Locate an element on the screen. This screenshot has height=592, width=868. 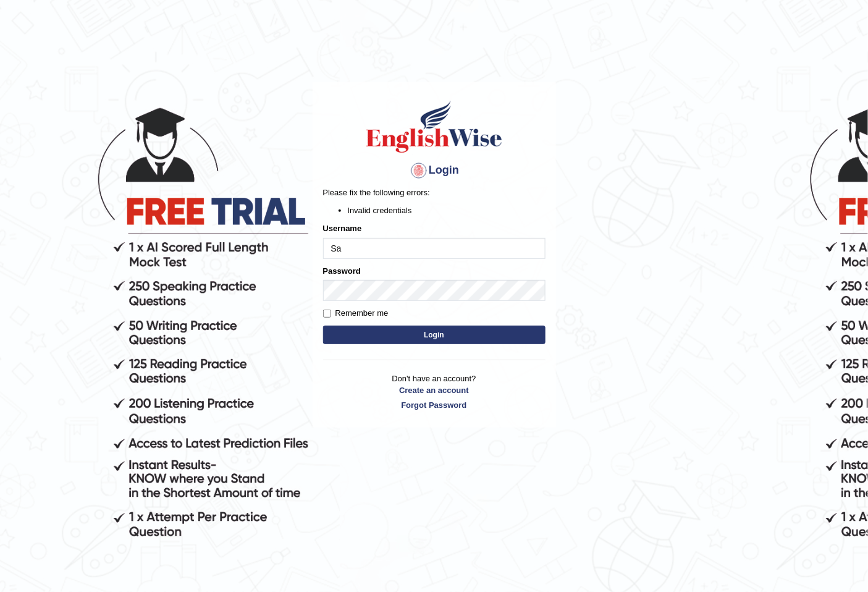
button: Login is located at coordinates (434, 335).